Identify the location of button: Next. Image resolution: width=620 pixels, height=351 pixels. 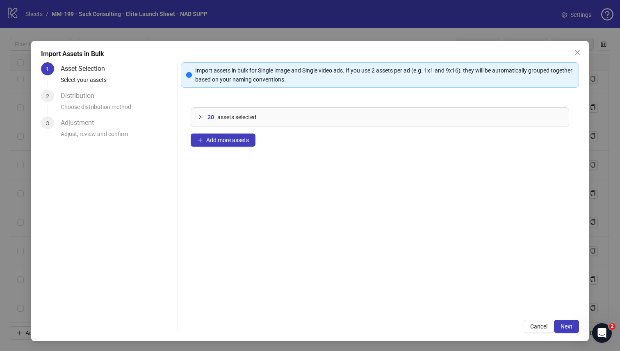
(566, 327).